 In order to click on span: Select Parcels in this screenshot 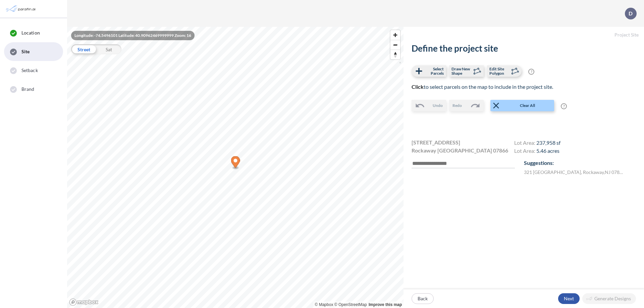, I will do `click(433, 71)`.